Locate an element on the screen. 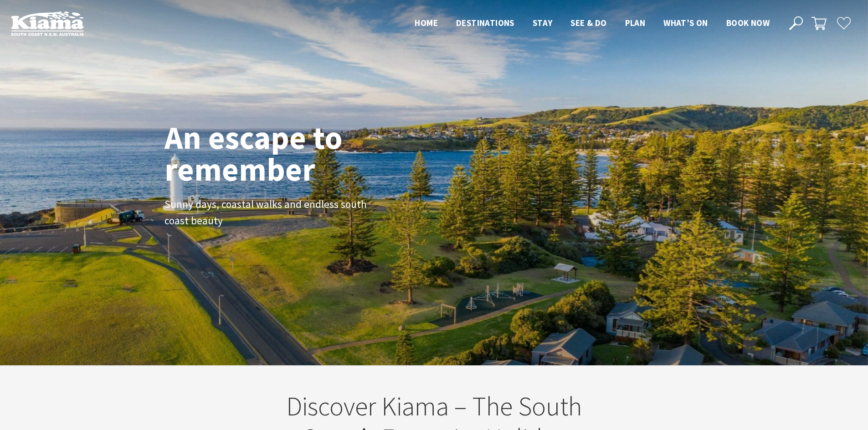 Image resolution: width=868 pixels, height=430 pixels. span: Destinations is located at coordinates (485, 23).